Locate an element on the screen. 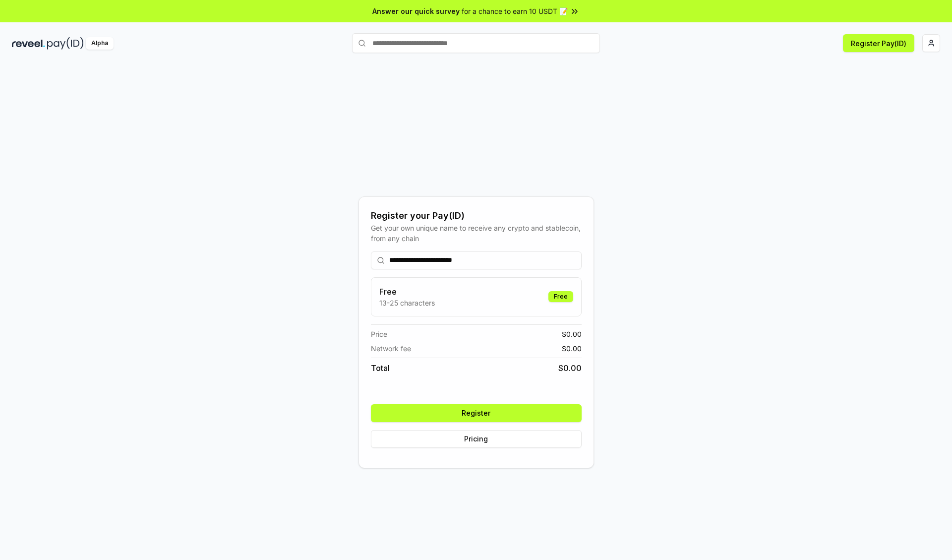  span: Price is located at coordinates (379, 333).